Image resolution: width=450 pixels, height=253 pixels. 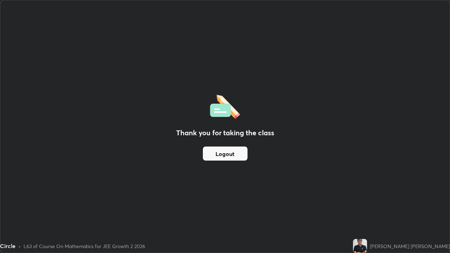 I want to click on img: 1bd69877dafd4480bd87b8e1d71fc0d6.jpg, so click(x=360, y=246).